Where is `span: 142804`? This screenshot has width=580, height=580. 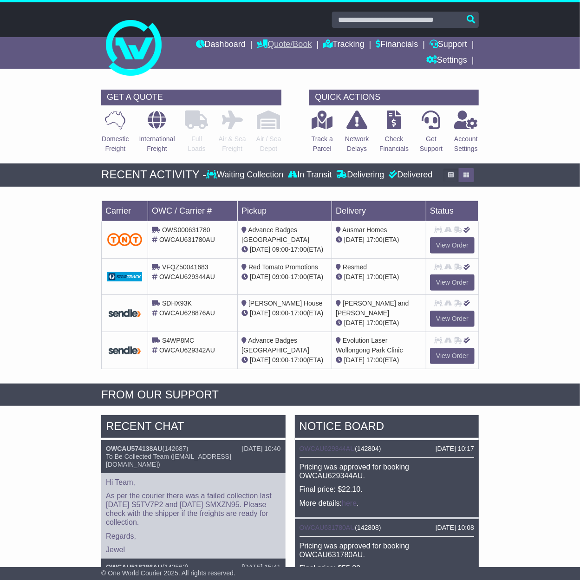
span: 142804 is located at coordinates (367, 448).